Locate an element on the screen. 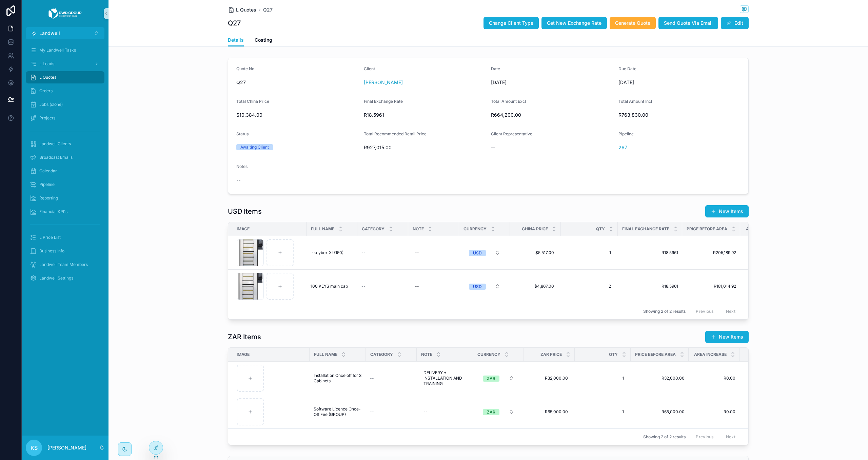 This screenshot has width=868, height=460. span: $5,517.00 is located at coordinates (536, 253).